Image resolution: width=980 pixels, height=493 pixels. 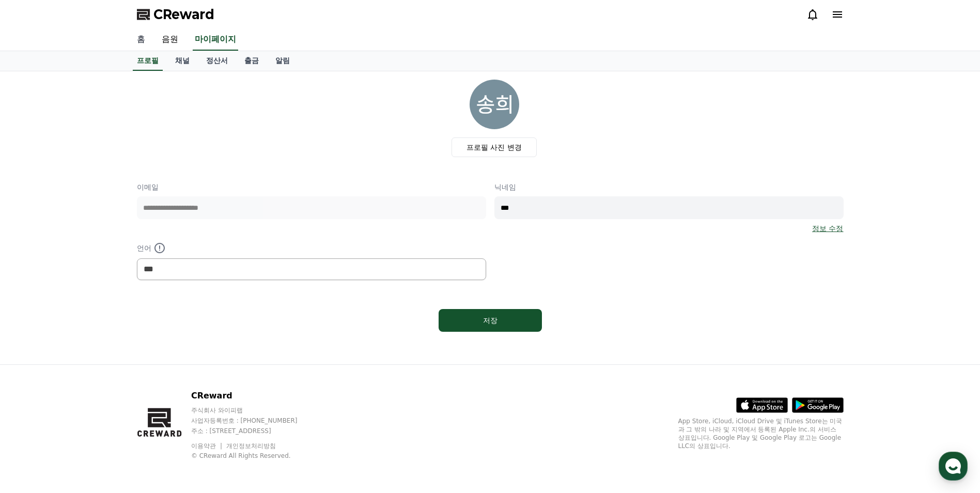 I want to click on a: 프로필, so click(x=148, y=61).